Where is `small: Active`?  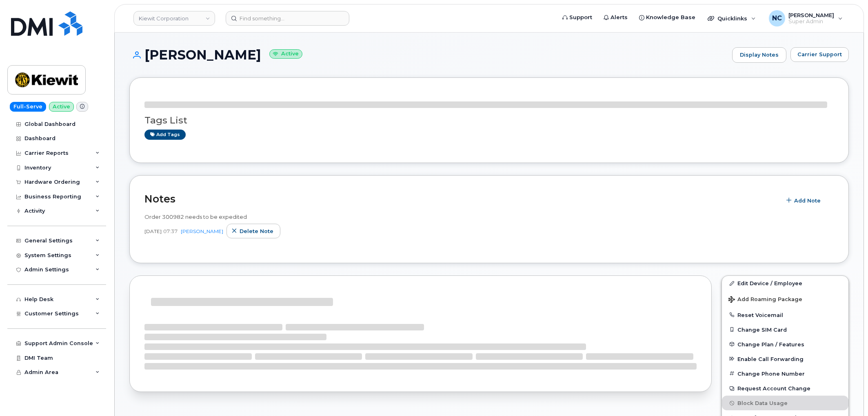 small: Active is located at coordinates (286, 53).